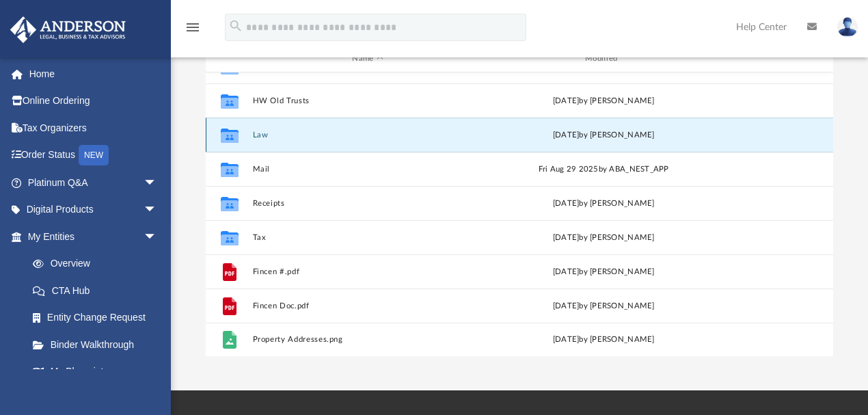  Describe the element at coordinates (193, 31) in the screenshot. I see `a: menu` at that location.